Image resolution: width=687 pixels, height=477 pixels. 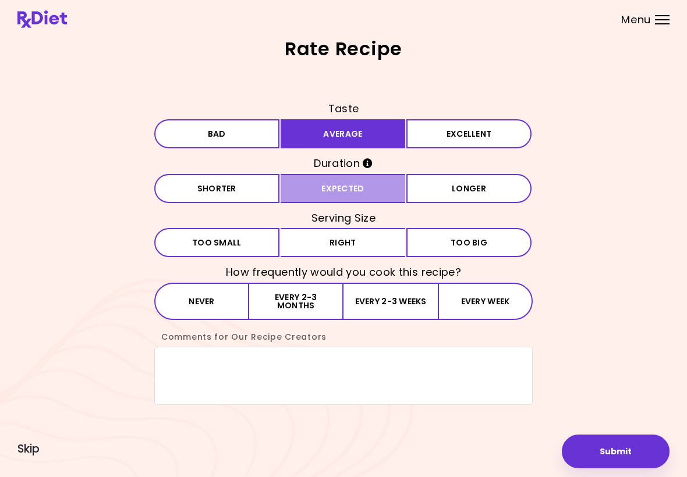 I want to click on img: RxDiet, so click(x=42, y=19).